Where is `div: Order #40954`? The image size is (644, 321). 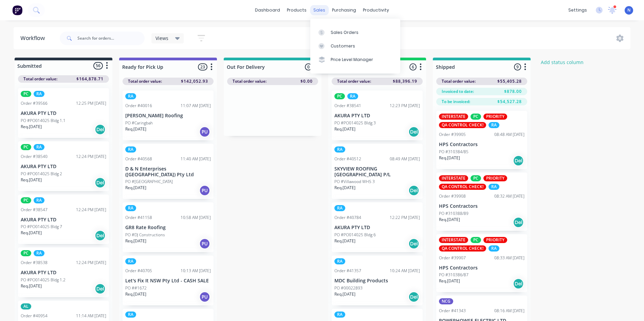
div: Order #40954 is located at coordinates (34, 316).